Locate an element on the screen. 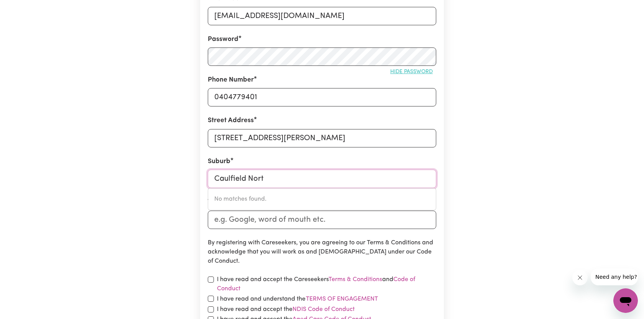 The width and height of the screenshot is (644, 319). input: e.g. daniela.d88@gmail.com is located at coordinates (322, 16).